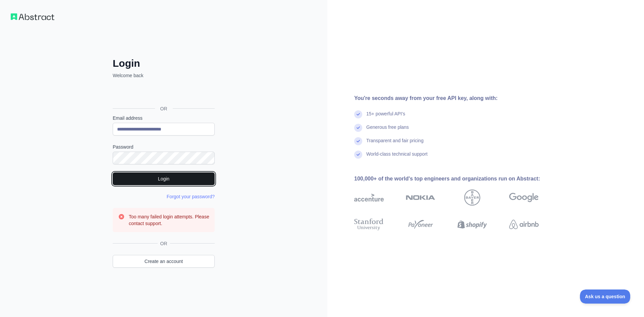  What do you see at coordinates (524, 197) in the screenshot?
I see `img: google` at bounding box center [524, 197].